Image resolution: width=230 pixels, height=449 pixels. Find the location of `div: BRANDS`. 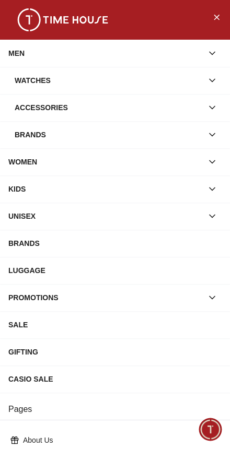

div: BRANDS is located at coordinates (115, 243).